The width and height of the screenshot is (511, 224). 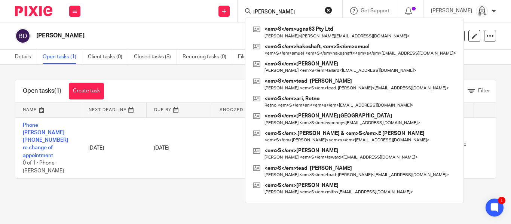 I want to click on a: Recurring tasks (0), so click(x=207, y=57).